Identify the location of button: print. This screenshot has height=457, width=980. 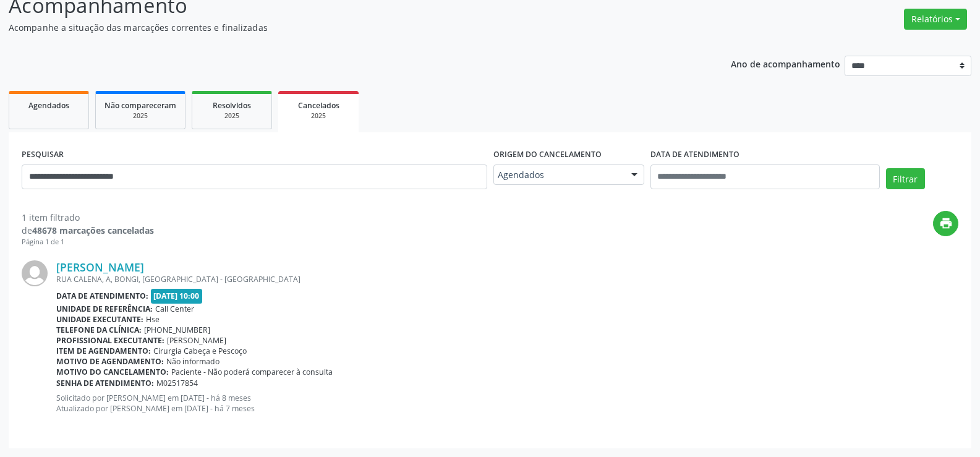
(946, 224).